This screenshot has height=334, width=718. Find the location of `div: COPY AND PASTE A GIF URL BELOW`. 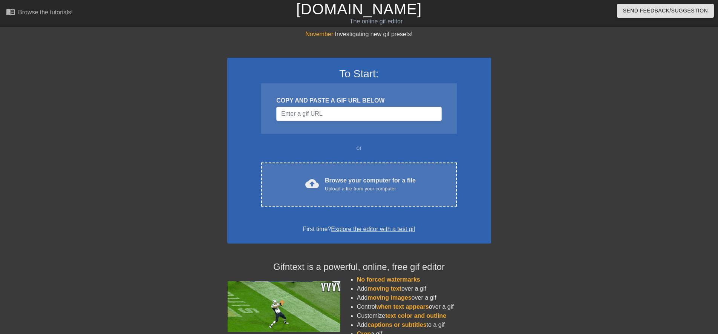

div: COPY AND PASTE A GIF URL BELOW is located at coordinates (359, 101).